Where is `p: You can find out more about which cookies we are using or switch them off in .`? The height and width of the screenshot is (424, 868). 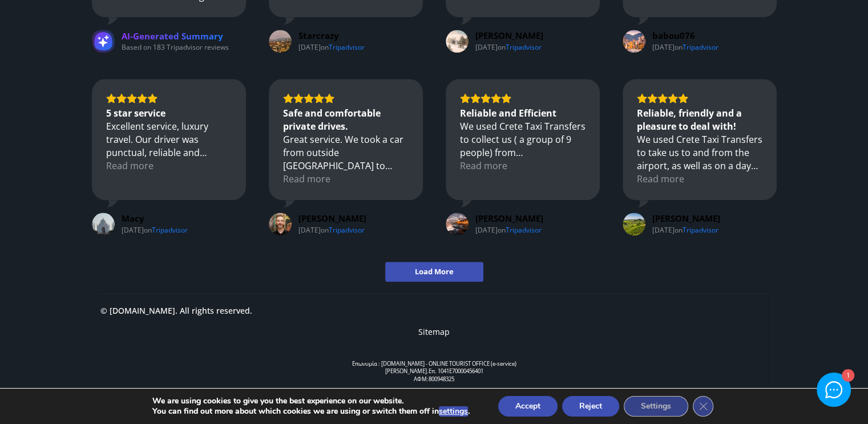
p: You can find out more about which cookies we are using or switch them off in . is located at coordinates (311, 411).